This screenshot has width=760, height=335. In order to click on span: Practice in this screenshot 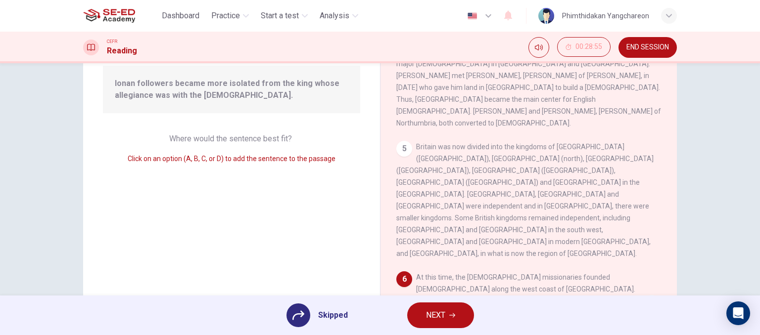, I will do `click(225, 16)`.